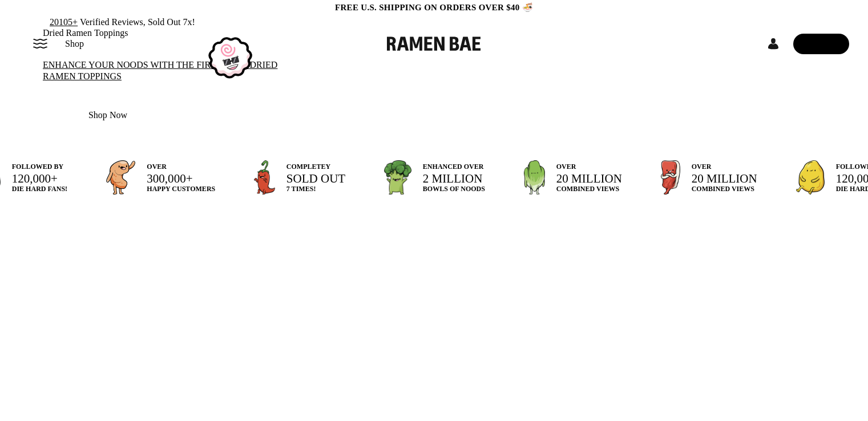  What do you see at coordinates (74, 44) in the screenshot?
I see `a: Shop` at bounding box center [74, 44].